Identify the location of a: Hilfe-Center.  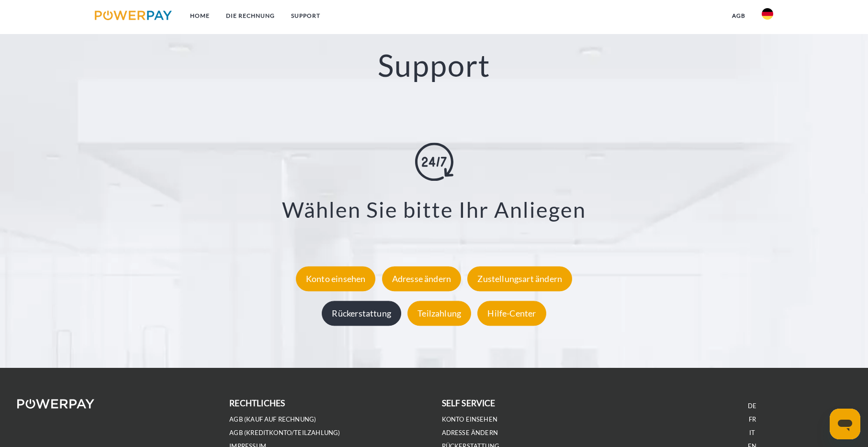
(511, 313).